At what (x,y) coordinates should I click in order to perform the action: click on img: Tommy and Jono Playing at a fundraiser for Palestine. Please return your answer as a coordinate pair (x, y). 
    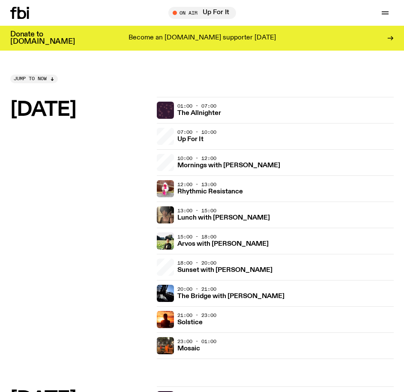
    Looking at the image, I should click on (166, 346).